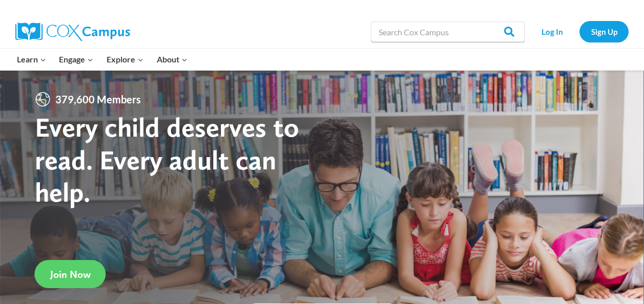 The width and height of the screenshot is (644, 304). Describe the element at coordinates (167, 160) in the screenshot. I see `strong: Every child deserves to read. Every adult can help.` at that location.